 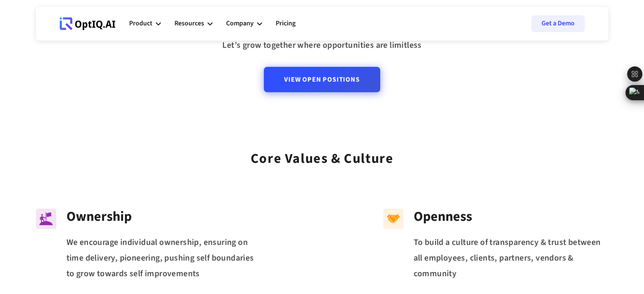 I want to click on a: Pricing, so click(x=286, y=24).